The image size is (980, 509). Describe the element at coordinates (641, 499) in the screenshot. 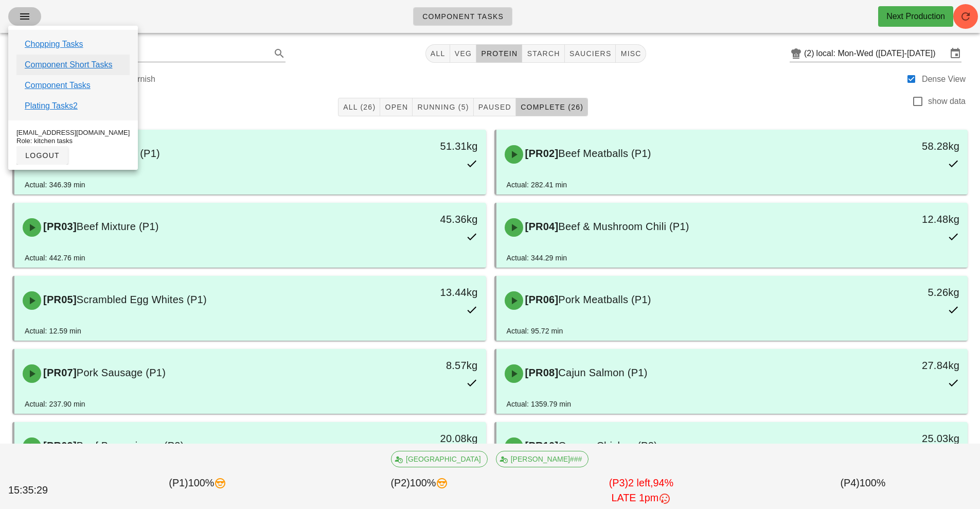

I see `div: LATE 1pm` at that location.